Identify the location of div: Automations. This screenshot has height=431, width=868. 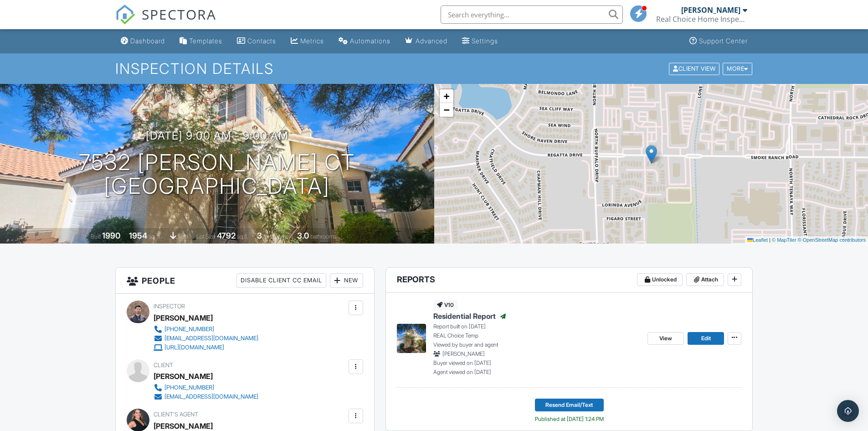
(370, 41).